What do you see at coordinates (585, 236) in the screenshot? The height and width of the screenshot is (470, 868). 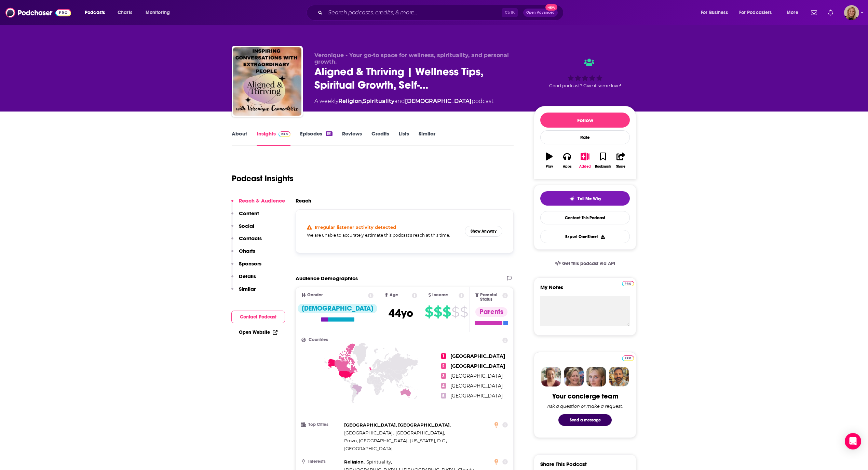 I see `button: Export One-Sheet` at bounding box center [585, 236].